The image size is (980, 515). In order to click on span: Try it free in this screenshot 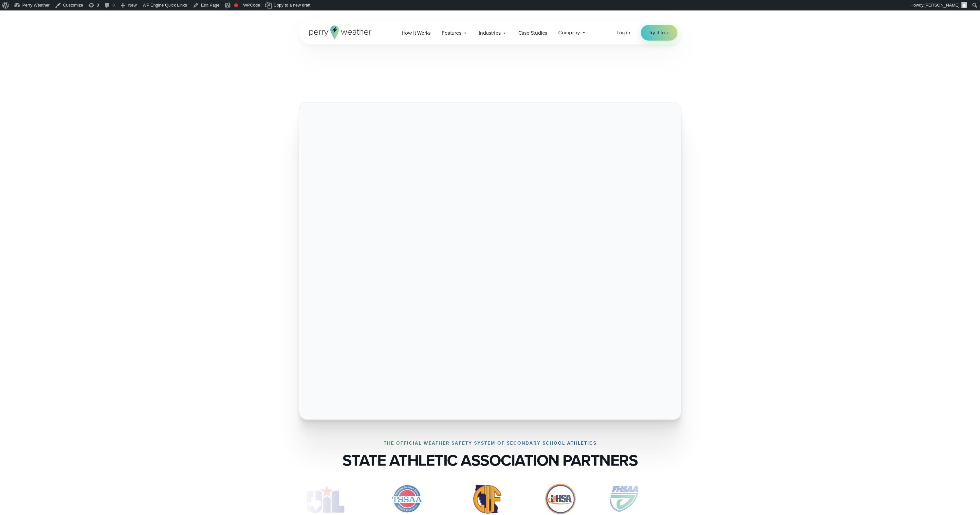, I will do `click(659, 33)`.